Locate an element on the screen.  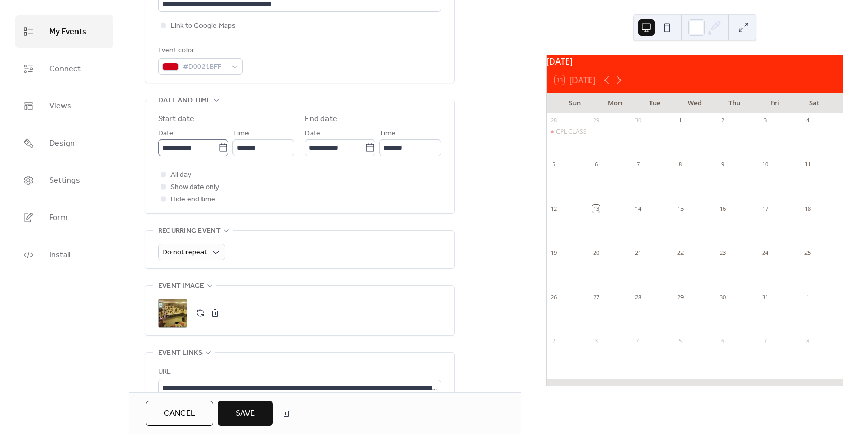
span: Settings is located at coordinates (65, 181).